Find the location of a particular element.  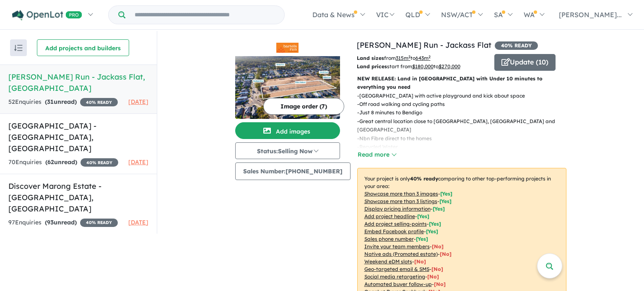

button: Read more is located at coordinates (377, 155).